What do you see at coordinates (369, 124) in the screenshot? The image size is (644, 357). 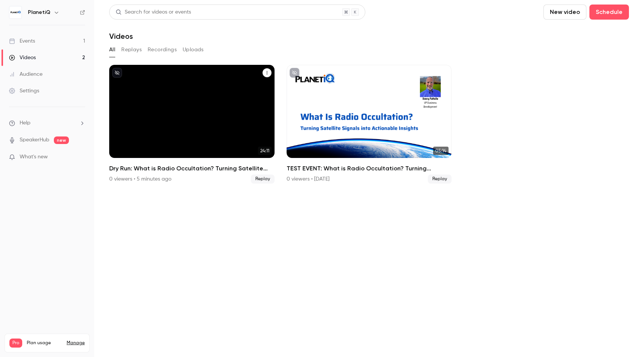 I see `li: TEST EVENT: What is Radio Occultation? Turning Satellite Signals into Actionable Insights` at bounding box center [369, 124].